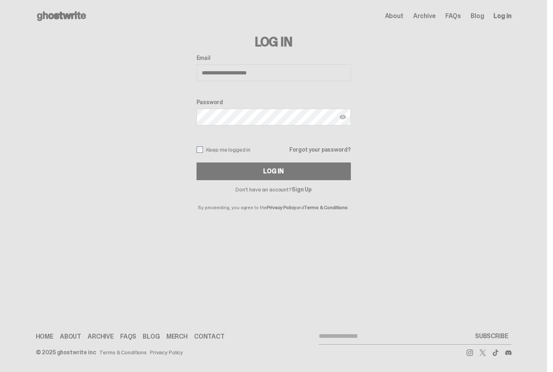 The image size is (553, 372). I want to click on span: Archive, so click(424, 16).